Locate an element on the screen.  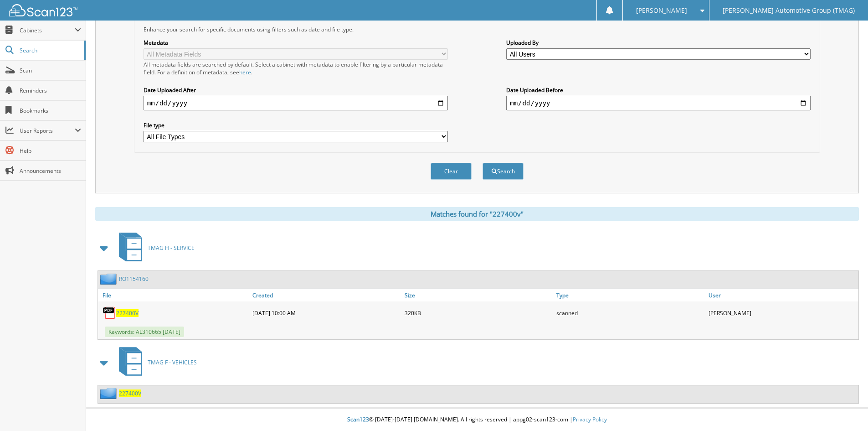
label: Metadata is located at coordinates (296, 42).